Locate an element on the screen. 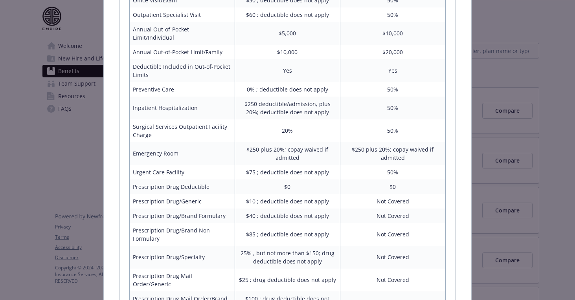  td: Prescription Drug/Brand Formulary is located at coordinates (182, 216).